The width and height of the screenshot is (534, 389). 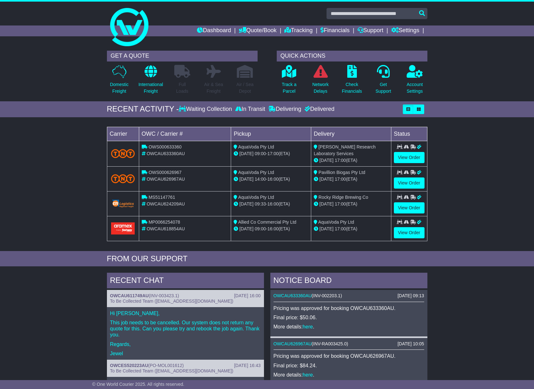 What do you see at coordinates (119, 88) in the screenshot?
I see `p: Domestic Freight` at bounding box center [119, 88].